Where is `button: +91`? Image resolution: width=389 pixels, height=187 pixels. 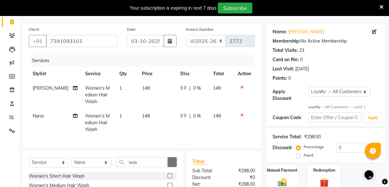
button: +91 is located at coordinates (38, 41).